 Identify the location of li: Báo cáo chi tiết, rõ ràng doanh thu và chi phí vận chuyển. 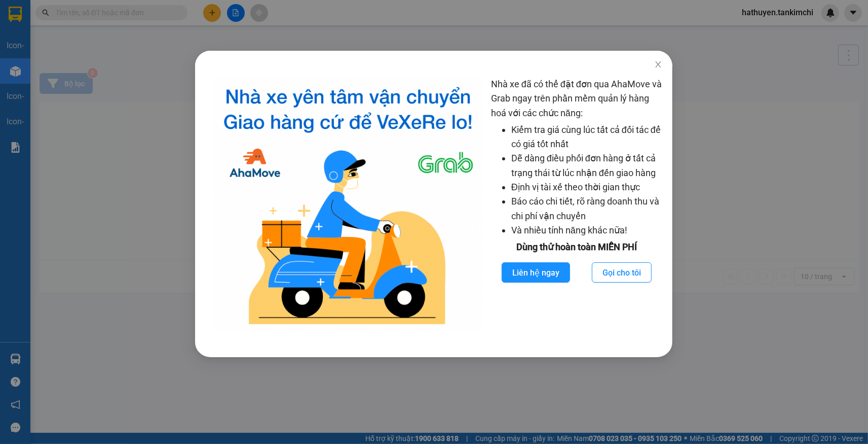
(587, 208).